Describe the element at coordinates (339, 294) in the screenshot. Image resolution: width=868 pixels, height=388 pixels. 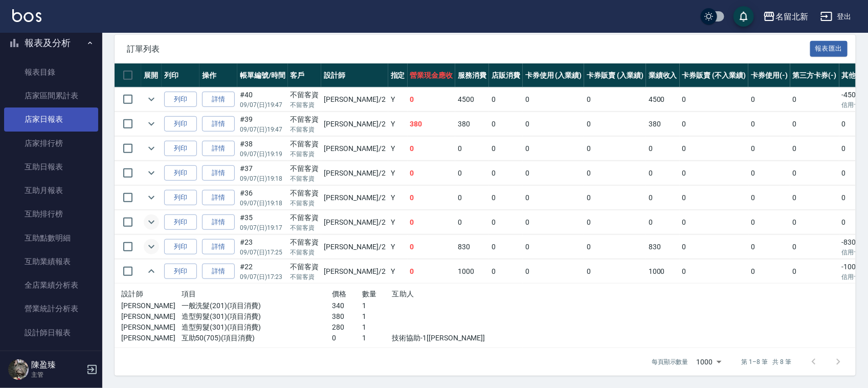
I see `span: 價格` at that location.